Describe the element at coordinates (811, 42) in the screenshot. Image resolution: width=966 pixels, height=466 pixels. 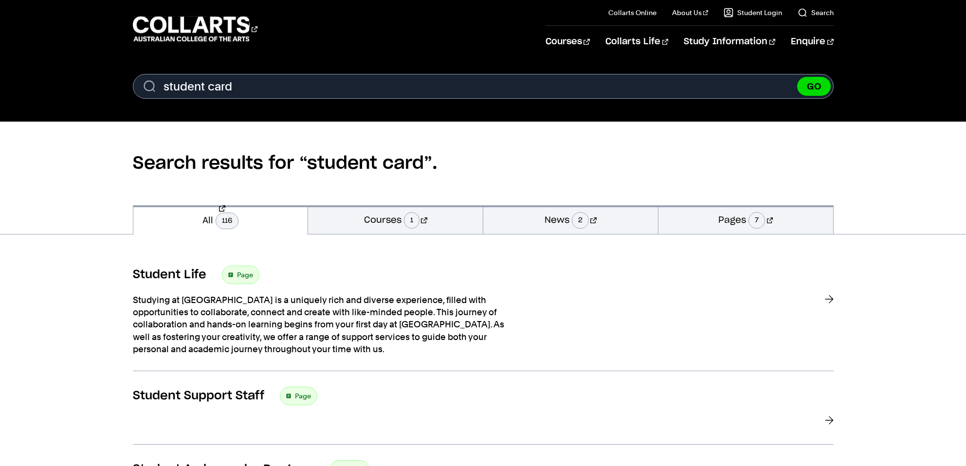
I see `a: Enquire` at that location.